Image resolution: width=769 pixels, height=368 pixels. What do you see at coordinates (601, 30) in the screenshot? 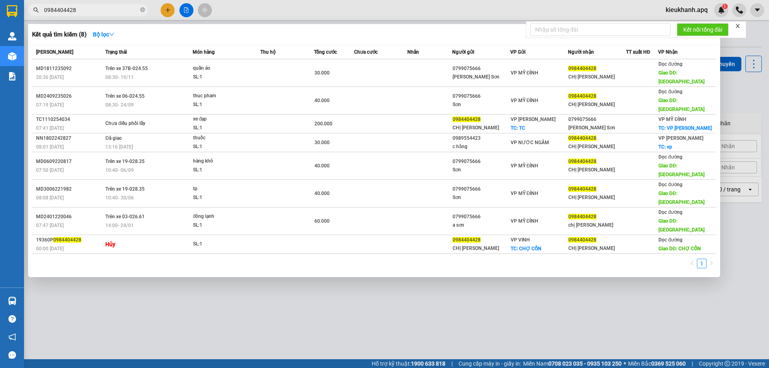
I see `input: Nhập số tổng đài` at bounding box center [601, 30].